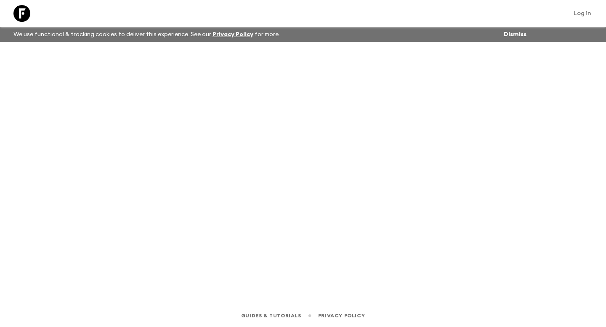 The image size is (606, 327). I want to click on a: Log in, so click(582, 13).